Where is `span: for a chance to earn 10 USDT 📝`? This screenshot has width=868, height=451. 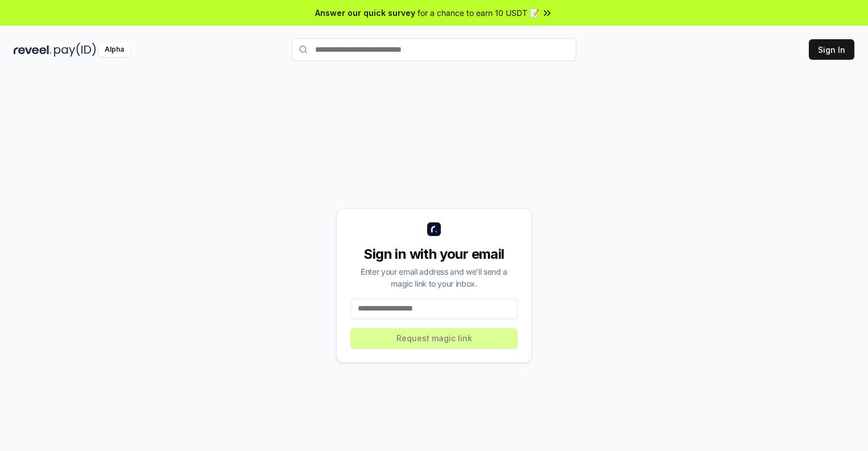 span: for a chance to earn 10 USDT 📝 is located at coordinates (478, 13).